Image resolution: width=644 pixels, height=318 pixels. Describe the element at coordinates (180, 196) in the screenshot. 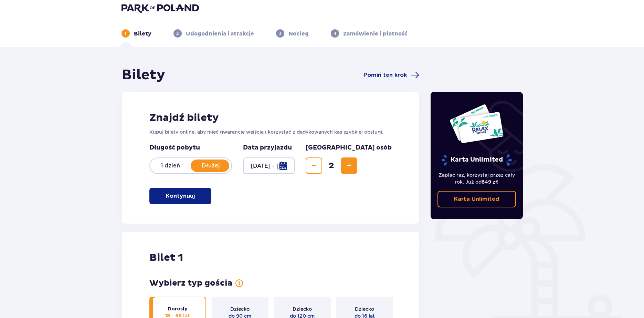

I see `button: Kontynuuj` at that location.